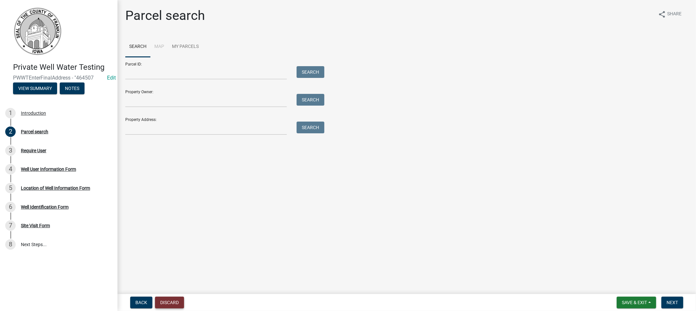 This screenshot has height=311, width=696. I want to click on button: View Summary, so click(35, 88).